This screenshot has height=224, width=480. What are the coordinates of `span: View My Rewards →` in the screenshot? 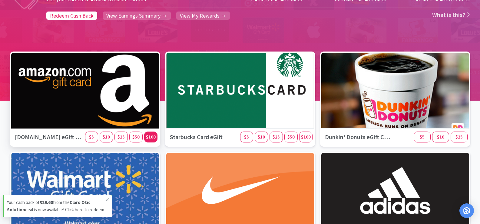 It's located at (203, 15).